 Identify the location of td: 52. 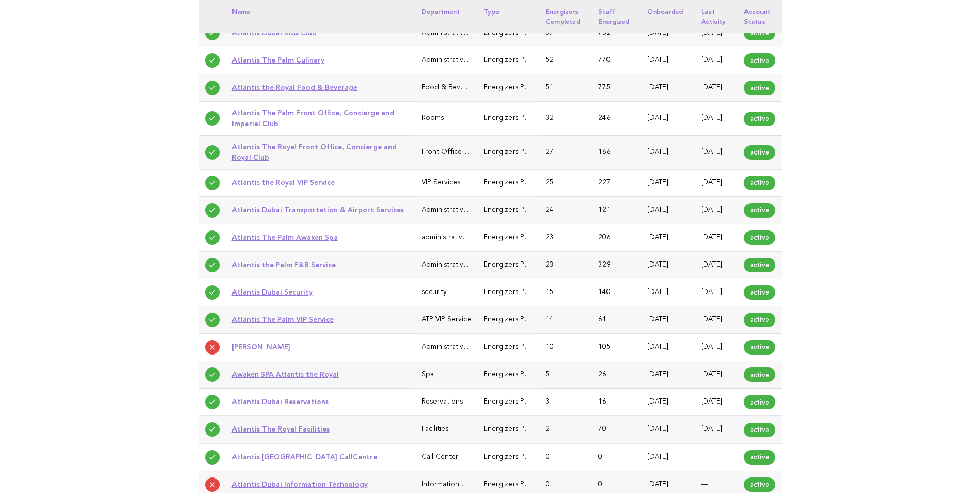
(566, 60).